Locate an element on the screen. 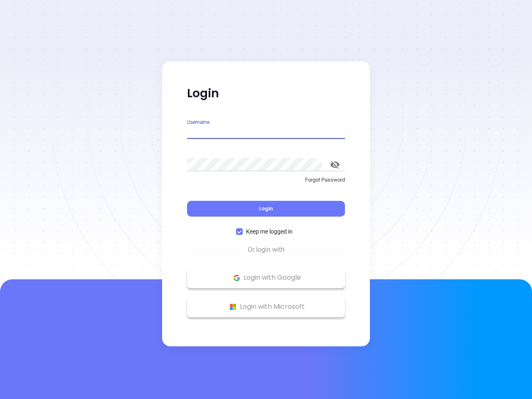 Image resolution: width=532 pixels, height=399 pixels. p: Login with Microsoft is located at coordinates (266, 307).